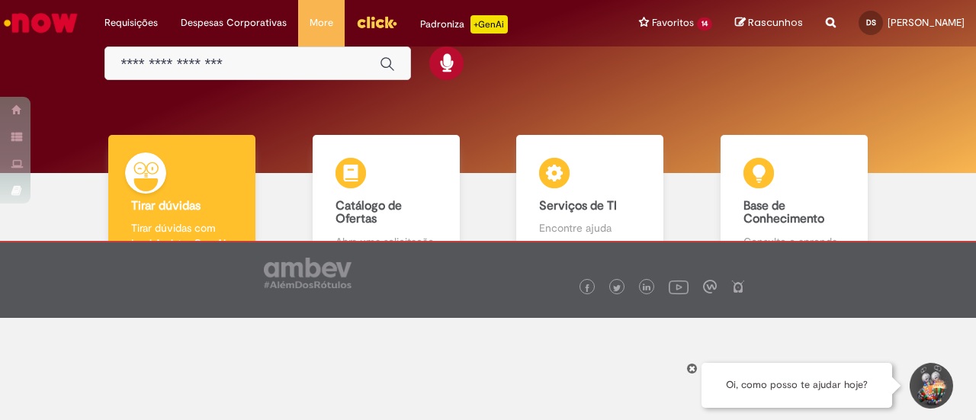  Describe the element at coordinates (307, 273) in the screenshot. I see `img: logo_footer_ambev_rotulo_gray.png` at that location.